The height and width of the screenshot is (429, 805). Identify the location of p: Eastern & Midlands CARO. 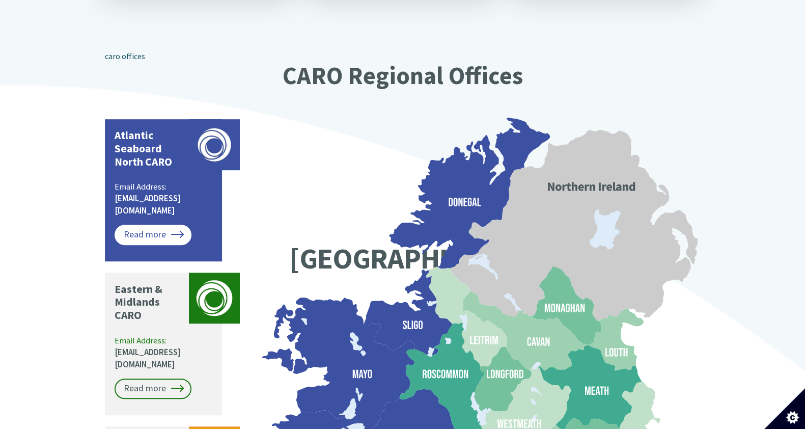
(149, 303).